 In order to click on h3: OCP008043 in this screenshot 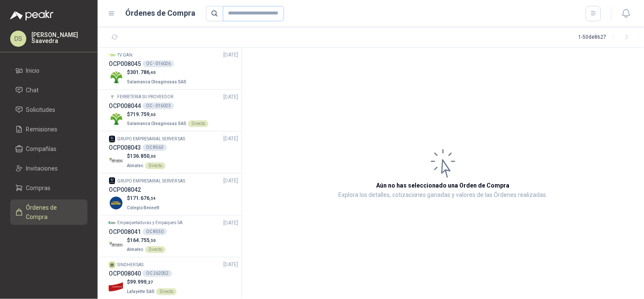, I will do `click(125, 147)`.